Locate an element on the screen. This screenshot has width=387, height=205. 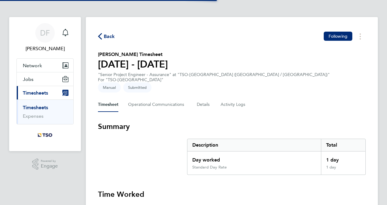
button: Jobs is located at coordinates (45, 79).